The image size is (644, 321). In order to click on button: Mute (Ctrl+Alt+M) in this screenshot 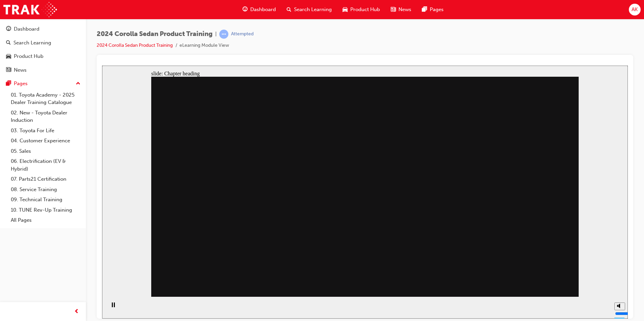, I will do `click(518, 240)`.